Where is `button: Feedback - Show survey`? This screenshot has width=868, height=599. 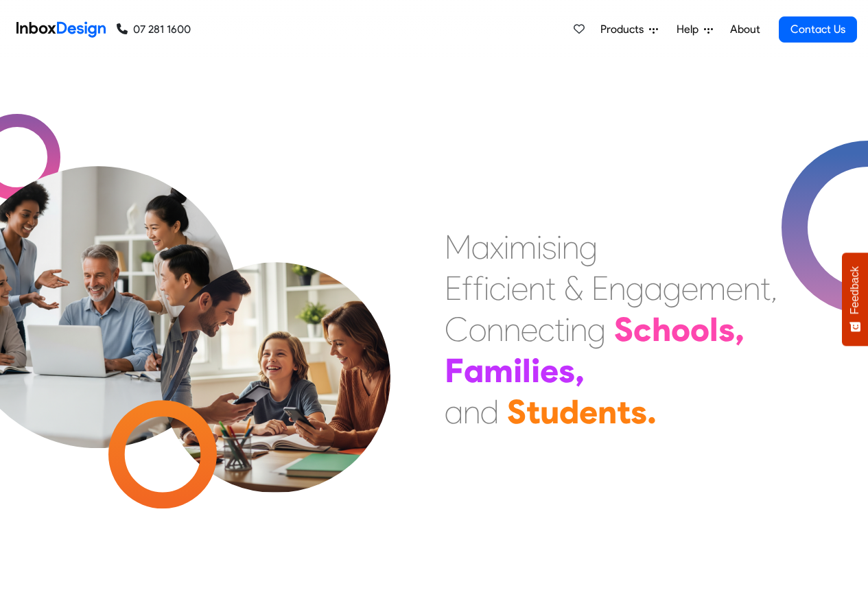
button: Feedback - Show survey is located at coordinates (855, 300).